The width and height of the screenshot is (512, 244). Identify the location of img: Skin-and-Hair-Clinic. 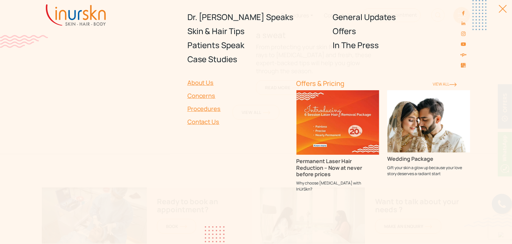
(464, 66).